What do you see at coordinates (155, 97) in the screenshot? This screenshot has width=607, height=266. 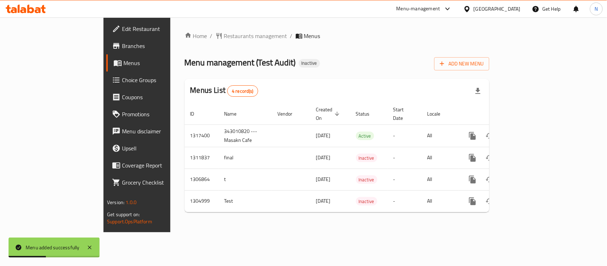 I see `a: Coupons` at bounding box center [155, 97].